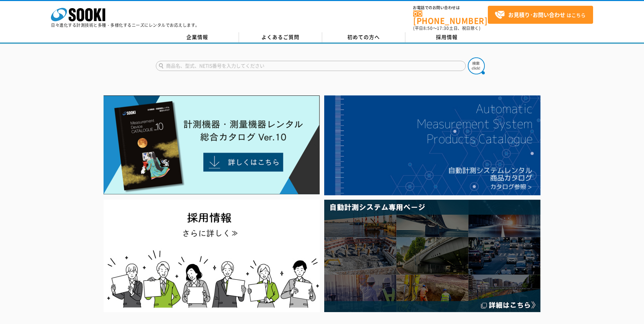 Image resolution: width=644 pixels, height=324 pixels. Describe the element at coordinates (280, 37) in the screenshot. I see `a: よくあるご質問` at that location.